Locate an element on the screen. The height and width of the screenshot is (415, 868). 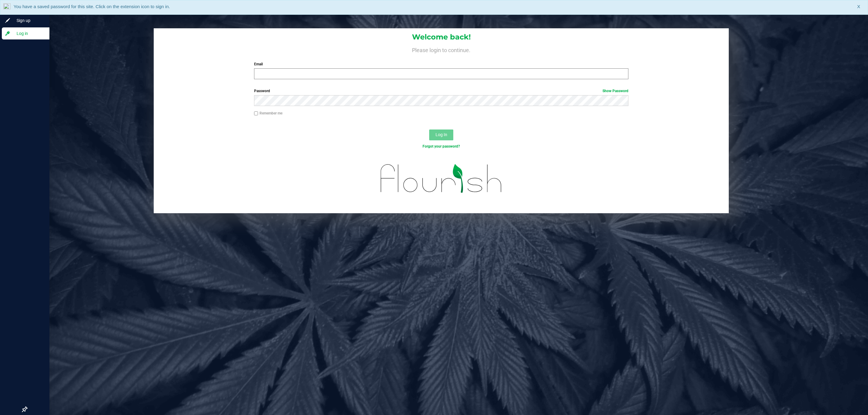
span: Log in is located at coordinates (29, 34).